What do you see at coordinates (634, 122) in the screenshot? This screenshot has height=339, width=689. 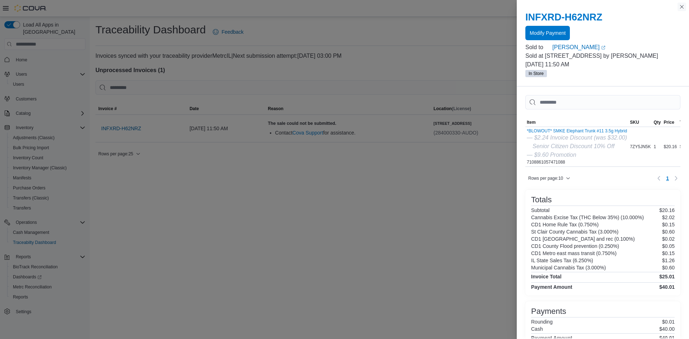 I see `span: SKU` at bounding box center [634, 122].